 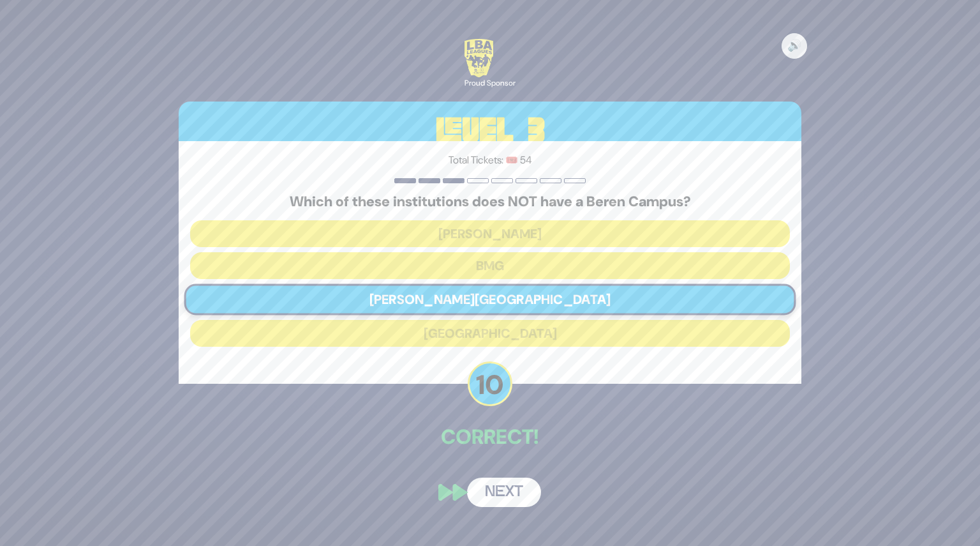 I want to click on button: BMG, so click(x=490, y=265).